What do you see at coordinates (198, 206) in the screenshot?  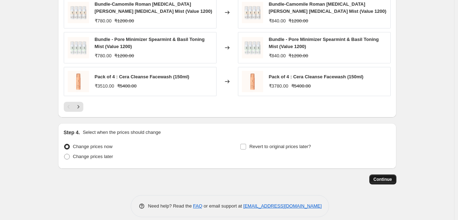 I see `a: FAQ` at bounding box center [198, 206].